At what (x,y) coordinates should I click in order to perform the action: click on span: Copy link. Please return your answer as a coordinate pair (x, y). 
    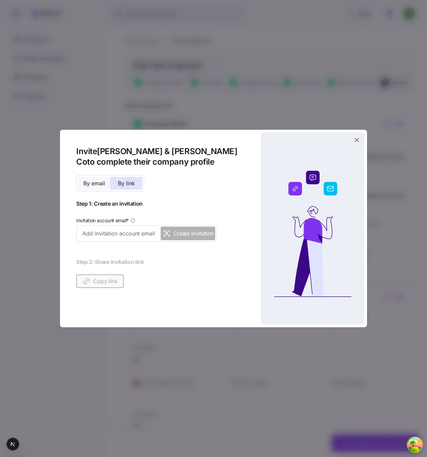
    Looking at the image, I should click on (100, 281).